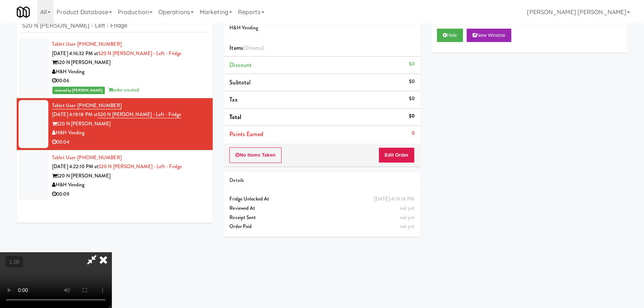  Describe the element at coordinates (450, 35) in the screenshot. I see `button: Hide` at that location.